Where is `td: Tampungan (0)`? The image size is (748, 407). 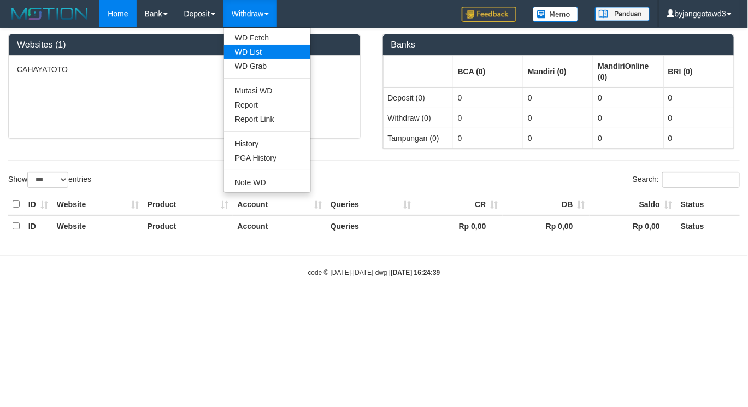
td: Tampungan (0) is located at coordinates (418, 138).